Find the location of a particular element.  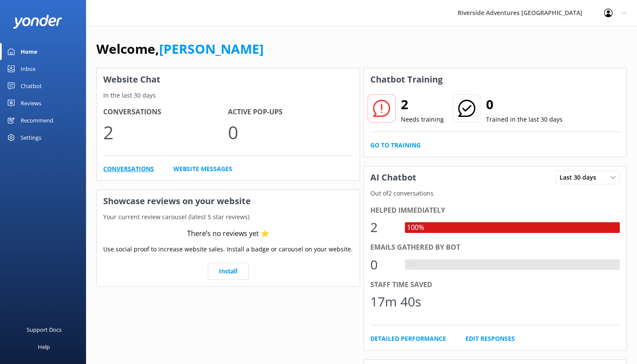

div: 2 is located at coordinates (383, 227).